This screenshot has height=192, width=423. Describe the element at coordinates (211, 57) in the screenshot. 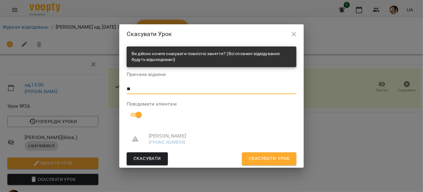

I see `div: Ви дійсно хочете скасувати повністю заняття? (Всі сплачені відвідування будуть відшкодовані)` at that location.